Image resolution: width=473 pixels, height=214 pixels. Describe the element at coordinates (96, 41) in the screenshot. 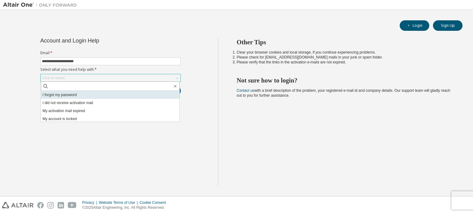

I see `div: Account and Login Help` at that location.